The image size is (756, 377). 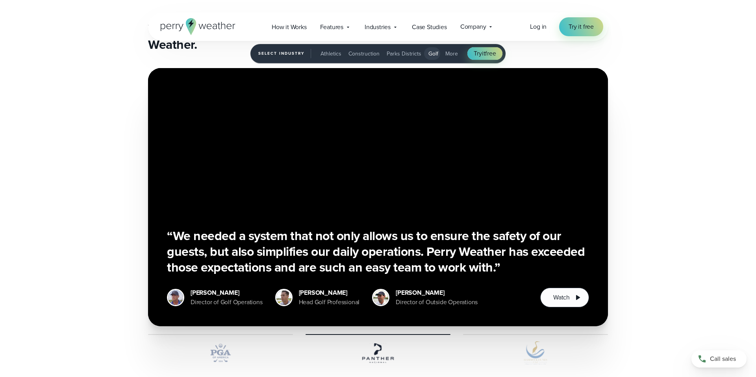 What do you see at coordinates (539, 27) in the screenshot?
I see `a: Log in` at bounding box center [539, 27].